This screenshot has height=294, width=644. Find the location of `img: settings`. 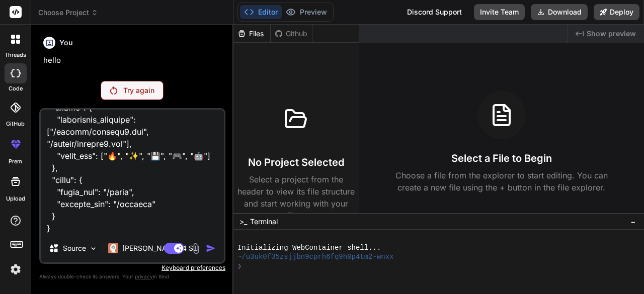

img: settings is located at coordinates (16, 269).